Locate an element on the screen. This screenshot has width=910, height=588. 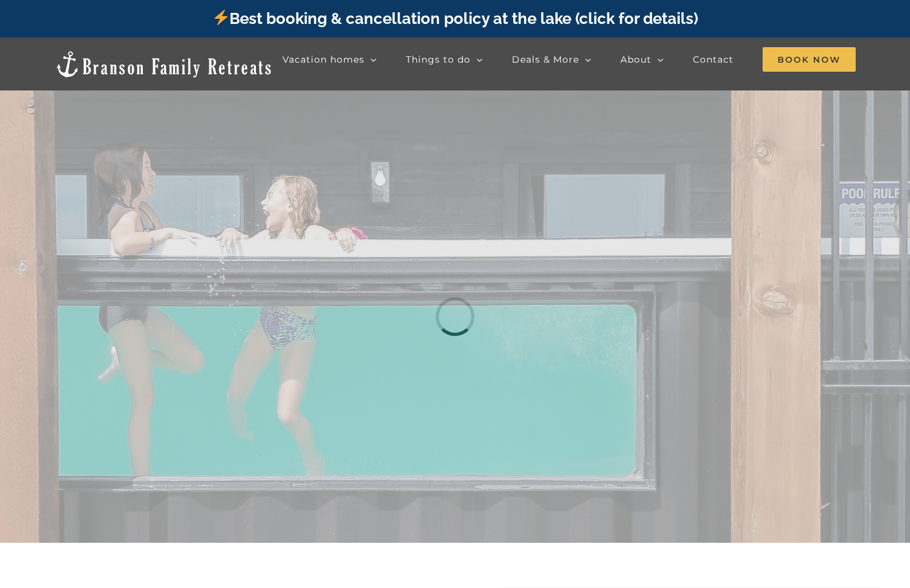
a: Deals & More is located at coordinates (552, 59).